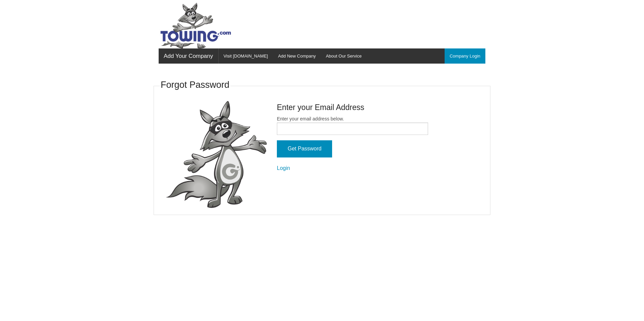 This screenshot has height=321, width=644. Describe the element at coordinates (297, 56) in the screenshot. I see `a: Add New Company` at that location.